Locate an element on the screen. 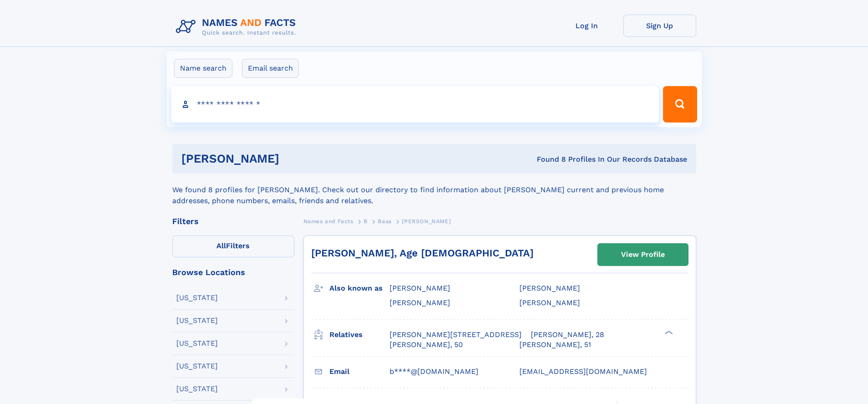  span: All is located at coordinates (221, 246).